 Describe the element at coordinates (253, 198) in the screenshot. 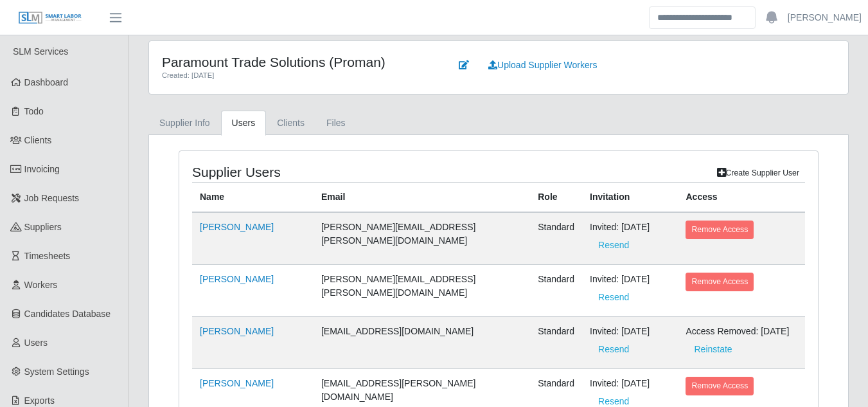

I see `th: Name` at that location.